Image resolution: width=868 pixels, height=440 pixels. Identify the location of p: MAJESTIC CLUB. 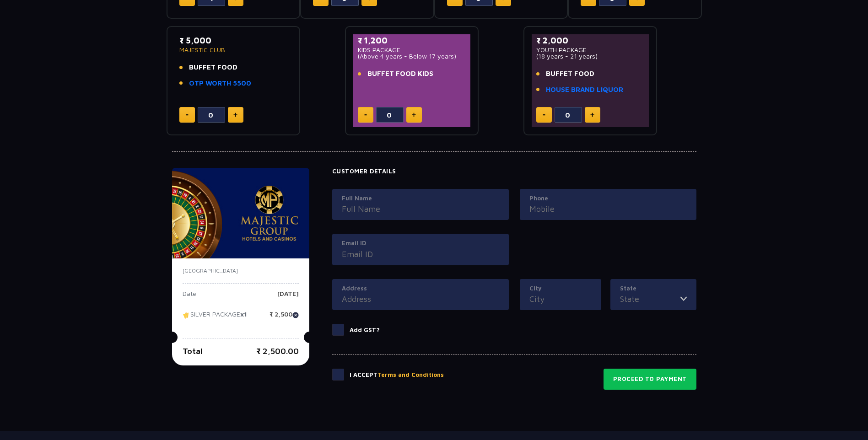
(234, 50).